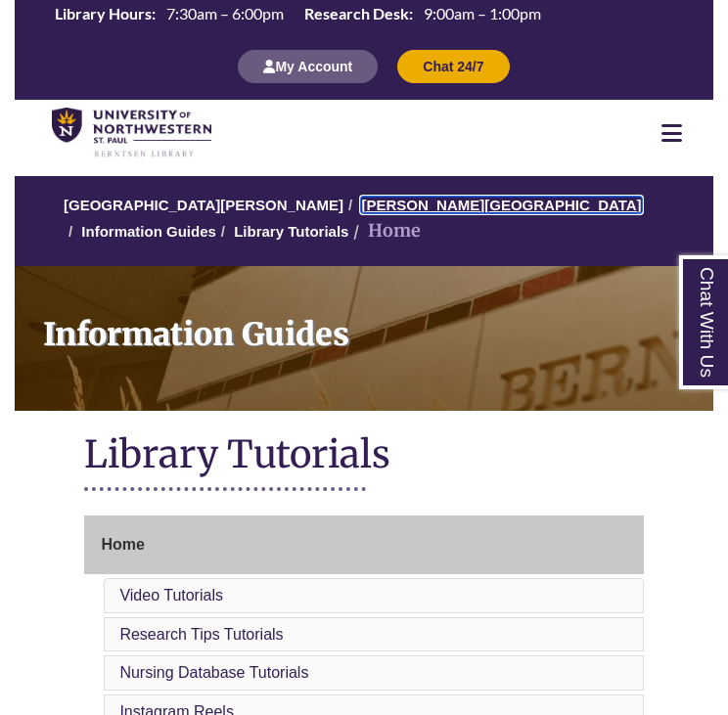  What do you see at coordinates (307, 66) in the screenshot?
I see `a: My Account` at bounding box center [307, 66].